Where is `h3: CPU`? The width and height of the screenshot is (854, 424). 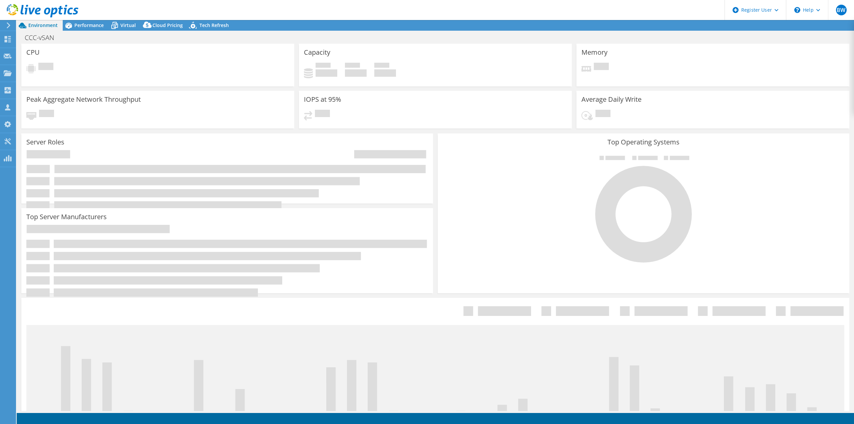
h3: CPU is located at coordinates (33, 52).